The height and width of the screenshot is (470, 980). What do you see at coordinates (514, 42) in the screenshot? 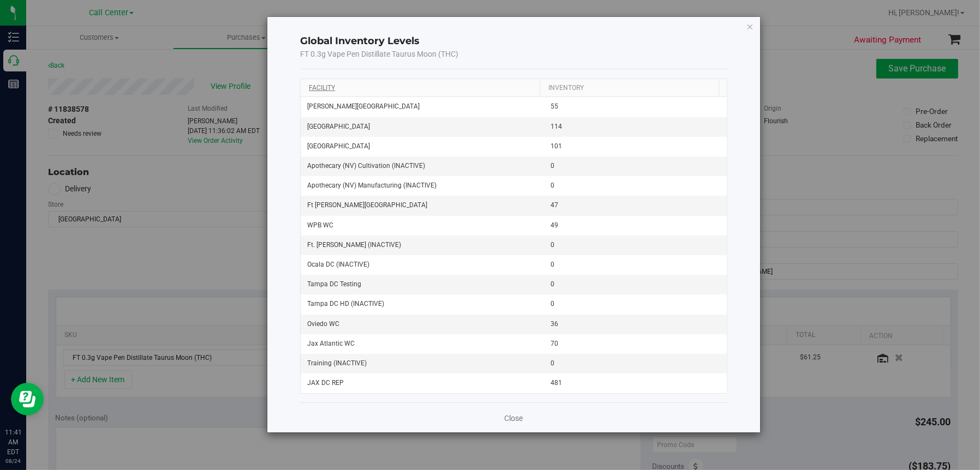
I see `h4: Global Inventory Levels` at bounding box center [514, 42].